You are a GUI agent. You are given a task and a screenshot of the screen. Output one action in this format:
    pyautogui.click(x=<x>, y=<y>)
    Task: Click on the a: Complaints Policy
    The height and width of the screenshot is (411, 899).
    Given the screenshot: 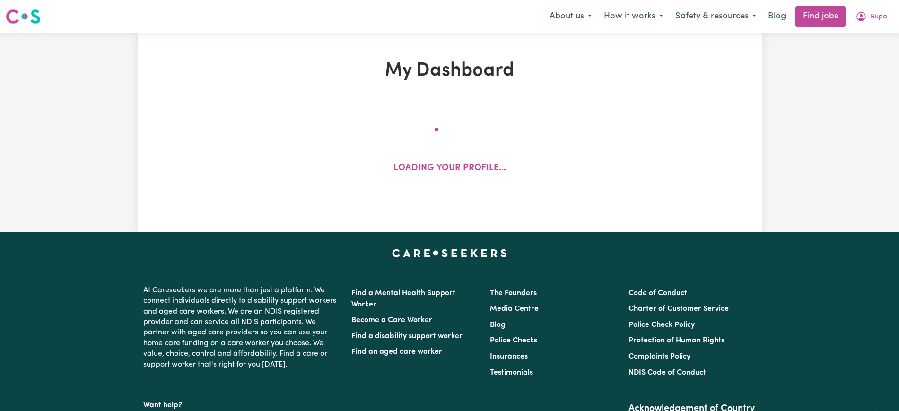 What is the action you would take?
    pyautogui.click(x=660, y=357)
    